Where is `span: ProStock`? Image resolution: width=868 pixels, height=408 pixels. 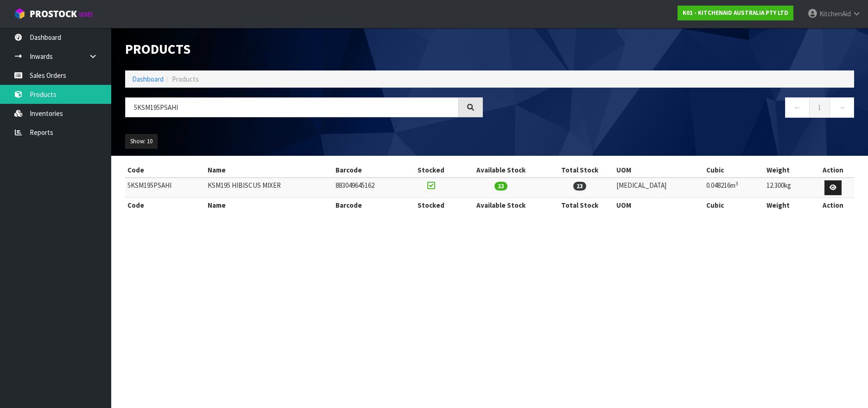
span: ProStock is located at coordinates (53, 14).